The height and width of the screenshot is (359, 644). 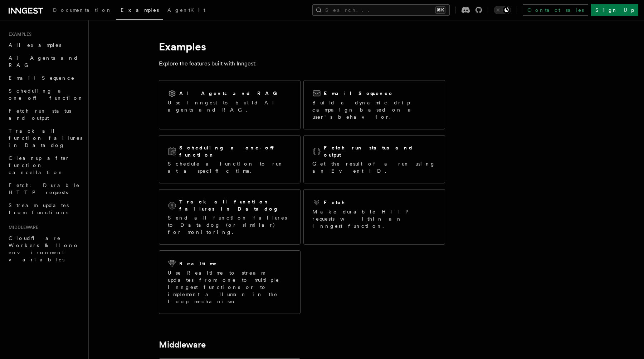 I want to click on a: Cloudflare Workers & Hono environment variables, so click(x=44, y=249).